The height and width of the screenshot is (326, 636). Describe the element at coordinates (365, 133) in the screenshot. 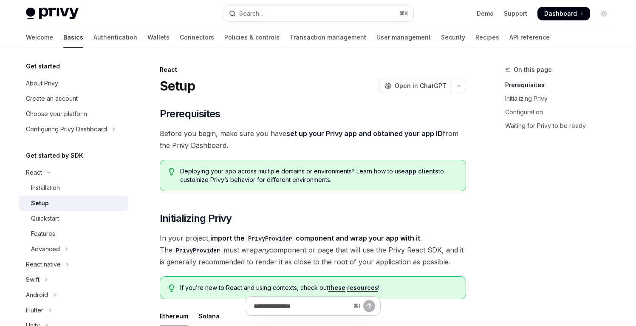

I see `a: set up your Privy app and obtained your app ID` at that location.